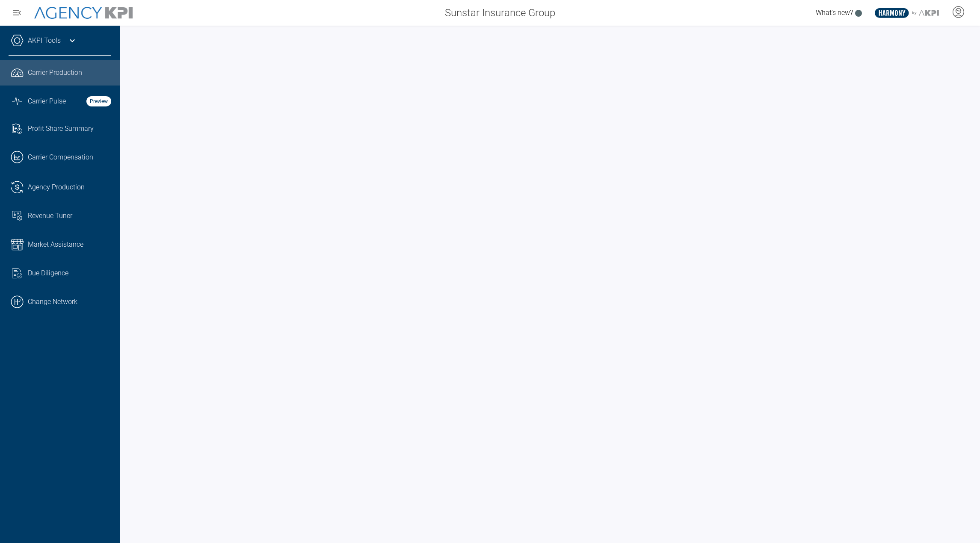 The width and height of the screenshot is (980, 543). I want to click on a: AKPI Tools, so click(44, 40).